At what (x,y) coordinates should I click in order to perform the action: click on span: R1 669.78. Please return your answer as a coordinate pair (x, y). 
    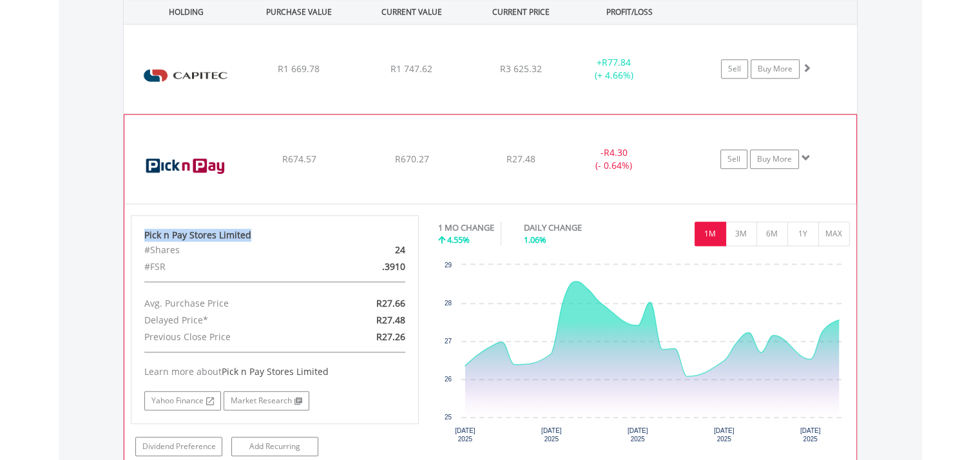
    Looking at the image, I should click on (298, 68).